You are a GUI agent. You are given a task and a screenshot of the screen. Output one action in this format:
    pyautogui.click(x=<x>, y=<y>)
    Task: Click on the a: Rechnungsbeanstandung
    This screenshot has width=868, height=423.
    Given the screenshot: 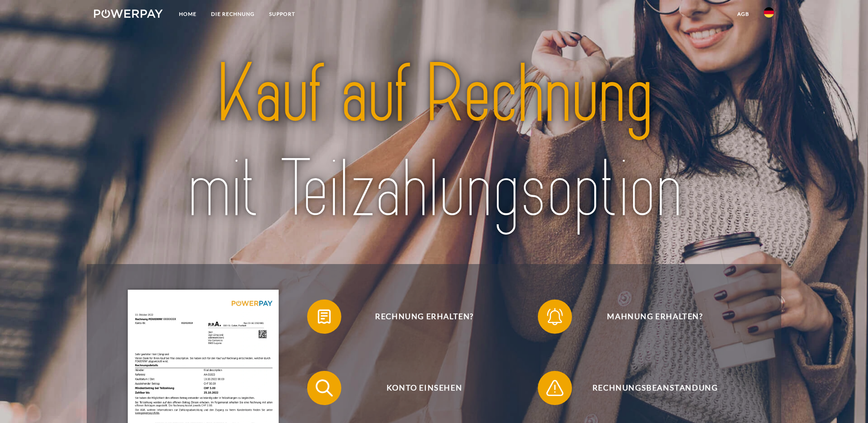 What is the action you would take?
    pyautogui.click(x=649, y=388)
    